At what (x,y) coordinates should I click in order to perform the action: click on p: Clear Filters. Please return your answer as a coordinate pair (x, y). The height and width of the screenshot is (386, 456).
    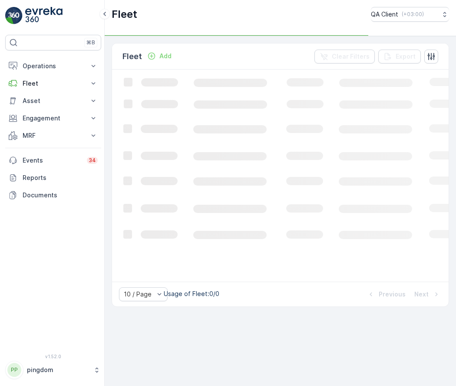
    Looking at the image, I should click on (351, 56).